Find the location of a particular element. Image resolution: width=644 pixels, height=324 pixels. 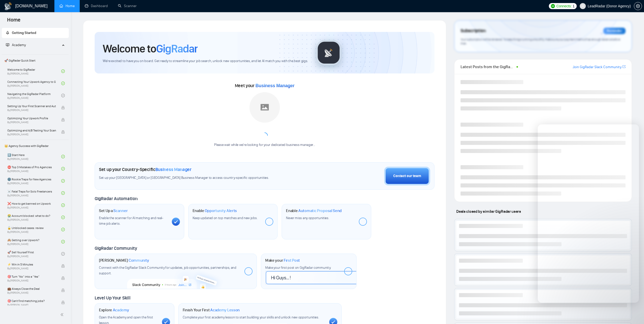

div: Reminder is located at coordinates (614, 31).